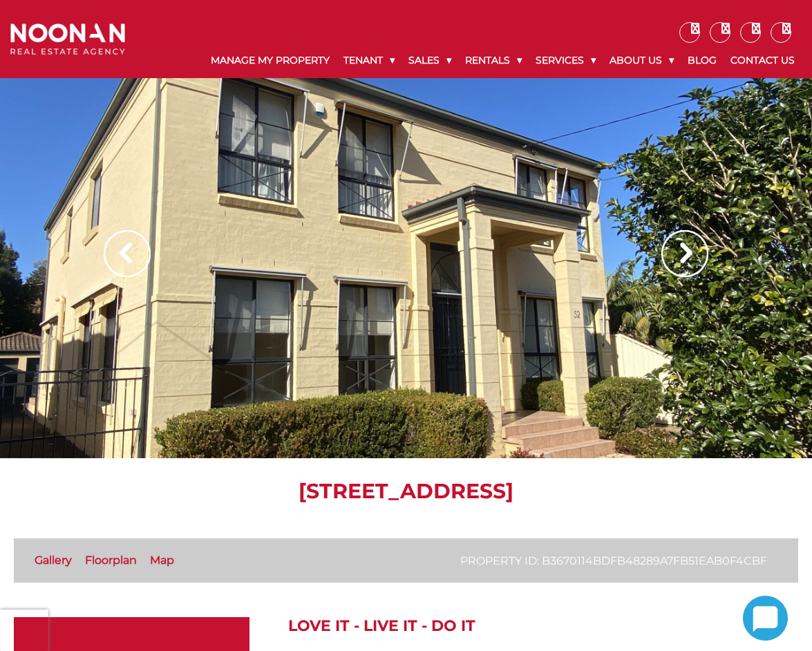 The height and width of the screenshot is (651, 812). I want to click on a: Contact Us, so click(761, 60).